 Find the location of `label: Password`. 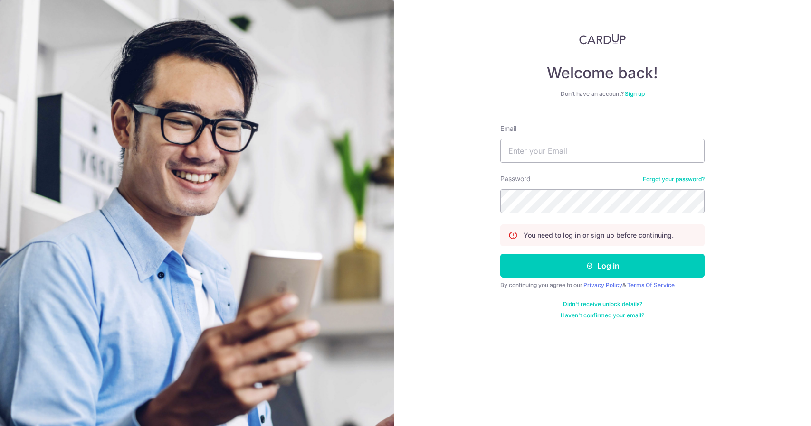

label: Password is located at coordinates (515, 179).